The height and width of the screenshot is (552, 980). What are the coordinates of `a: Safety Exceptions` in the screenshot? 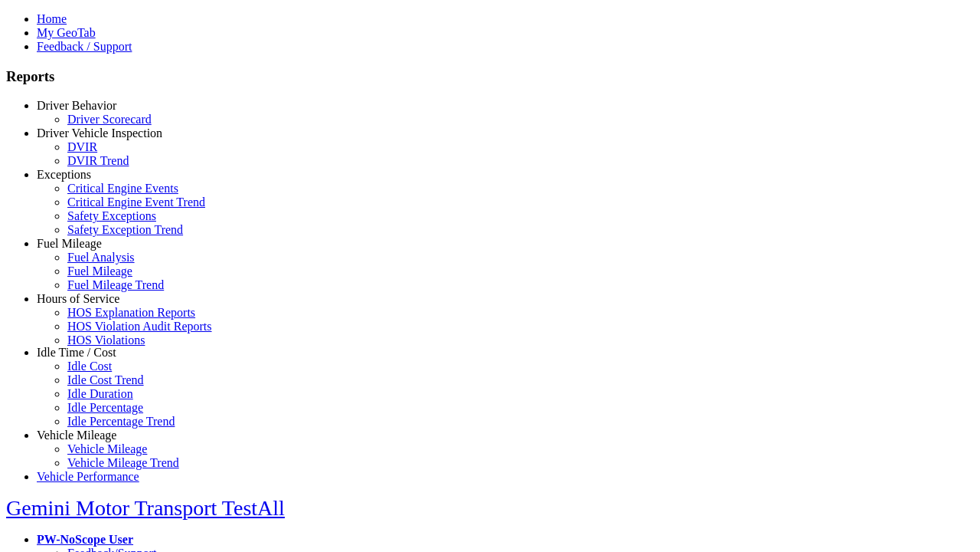 It's located at (112, 215).